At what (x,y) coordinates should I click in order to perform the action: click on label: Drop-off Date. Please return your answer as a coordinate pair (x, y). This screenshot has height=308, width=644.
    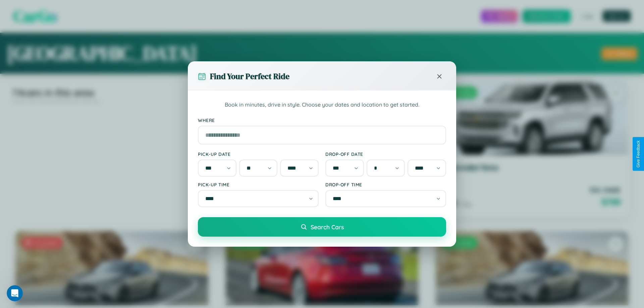
    Looking at the image, I should click on (386, 154).